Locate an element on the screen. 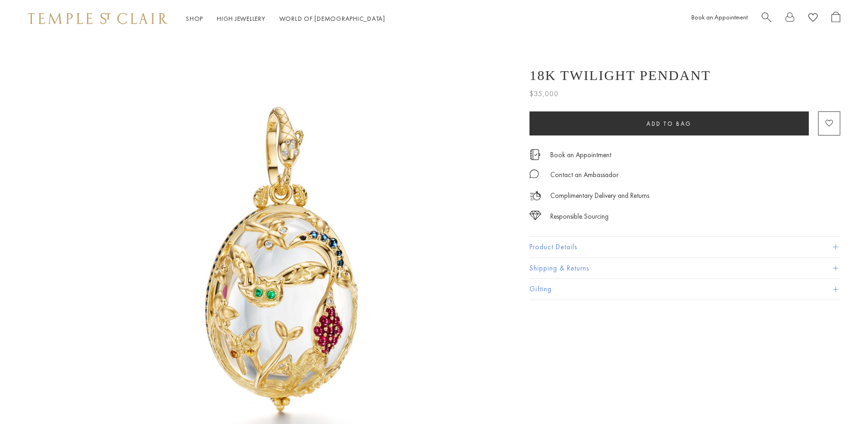  img: MessageIcon-01_2.svg is located at coordinates (534, 174).